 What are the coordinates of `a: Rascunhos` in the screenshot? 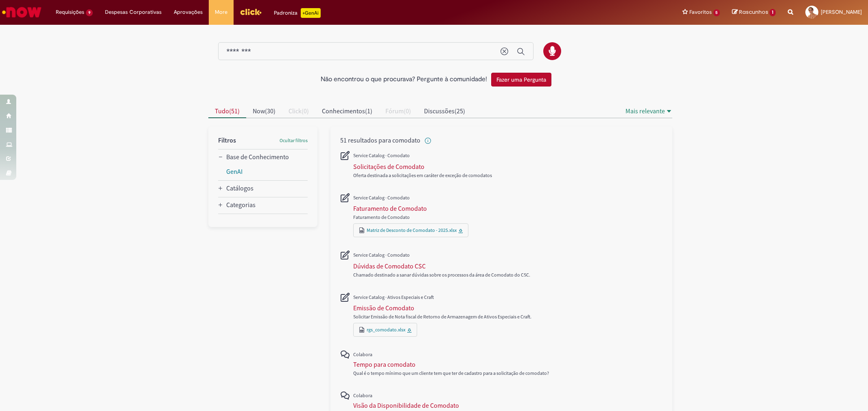 It's located at (754, 13).